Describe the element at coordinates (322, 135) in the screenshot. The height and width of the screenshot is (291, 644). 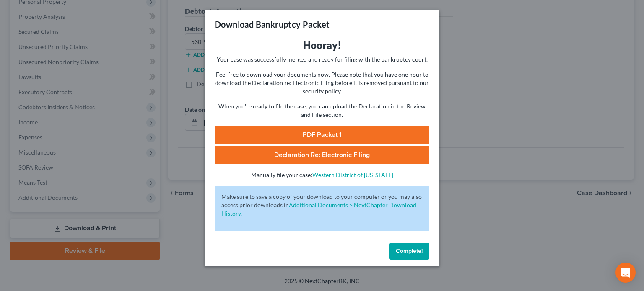
I see `a: PDF Packet 1` at that location.